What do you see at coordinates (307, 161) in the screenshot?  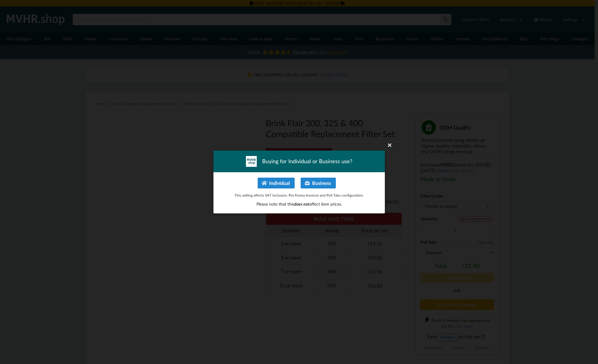 I see `span: Buying for Individual or Business use?` at bounding box center [307, 161].